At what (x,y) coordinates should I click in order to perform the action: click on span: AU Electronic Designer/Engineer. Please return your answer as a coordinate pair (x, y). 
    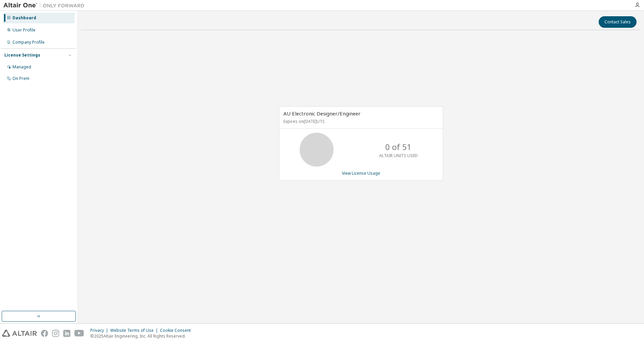
    Looking at the image, I should click on (322, 114).